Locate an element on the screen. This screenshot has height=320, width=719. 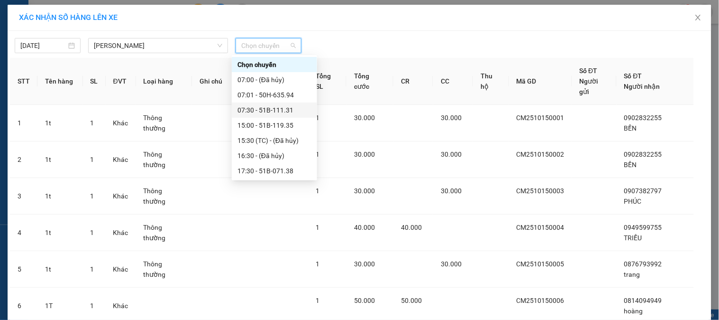
span: CM2510150001 is located at coordinates (541, 118).